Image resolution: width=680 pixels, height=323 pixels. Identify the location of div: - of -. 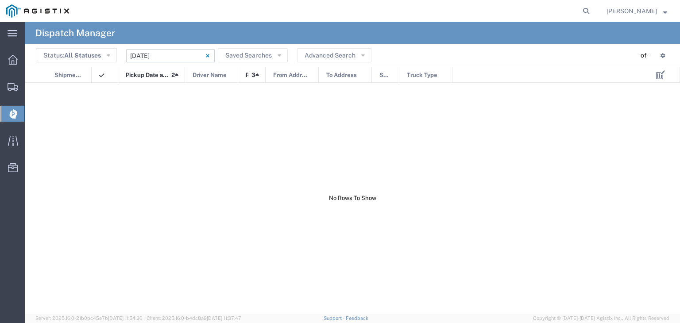
(645, 55).